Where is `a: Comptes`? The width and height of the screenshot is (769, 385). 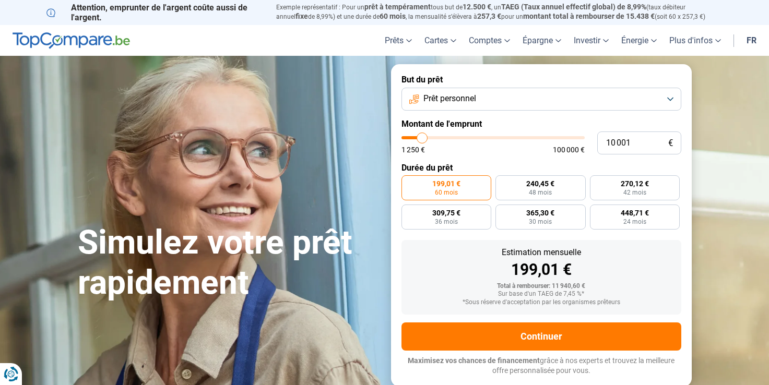 a: Comptes is located at coordinates (489, 40).